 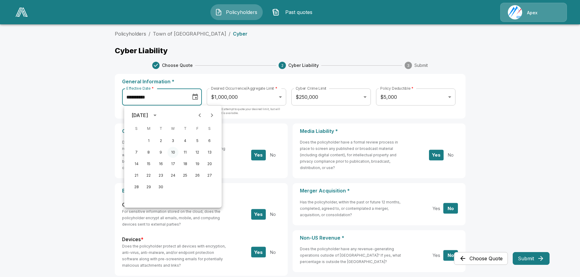 I want to click on button: Choose Quote, so click(x=481, y=259).